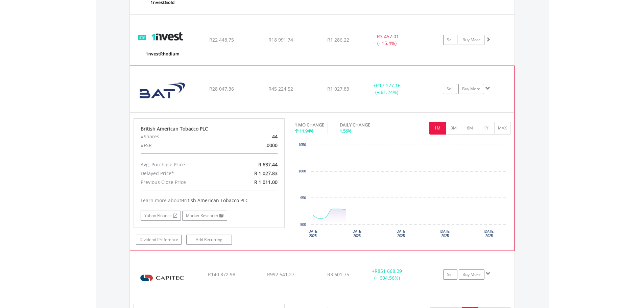 This screenshot has width=644, height=308. What do you see at coordinates (470, 129) in the screenshot?
I see `button: 6M` at bounding box center [470, 129].